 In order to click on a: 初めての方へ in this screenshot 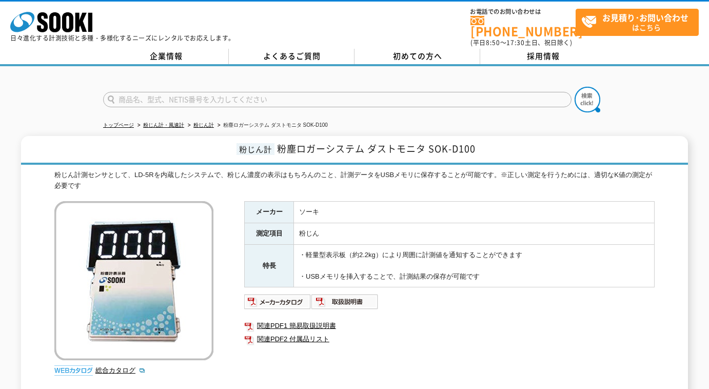, I will do `click(417, 56)`.